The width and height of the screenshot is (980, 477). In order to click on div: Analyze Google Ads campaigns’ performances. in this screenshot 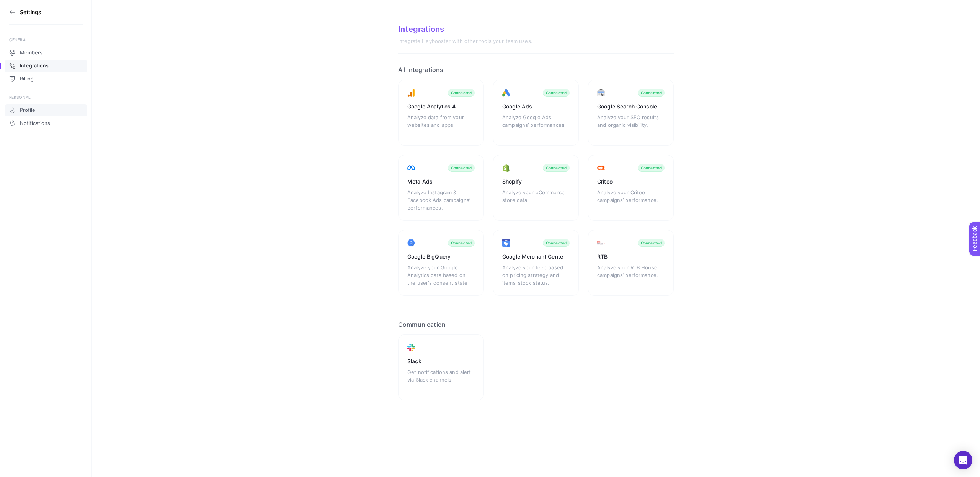, I will do `click(536, 125)`.